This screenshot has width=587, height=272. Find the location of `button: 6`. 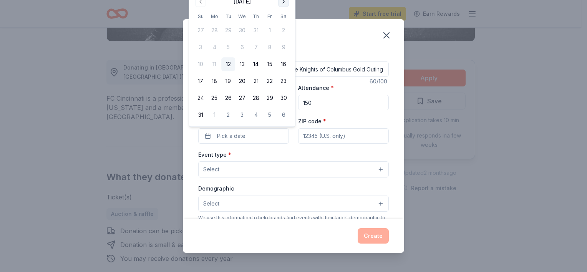

button: 6 is located at coordinates (284, 115).